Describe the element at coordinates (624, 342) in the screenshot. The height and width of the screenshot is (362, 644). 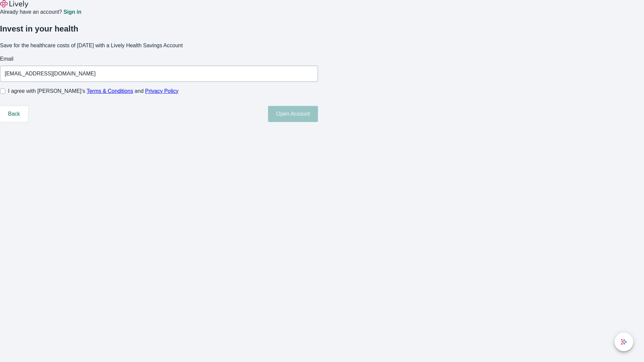
I see `svg: Lively AI Assistant` at that location.